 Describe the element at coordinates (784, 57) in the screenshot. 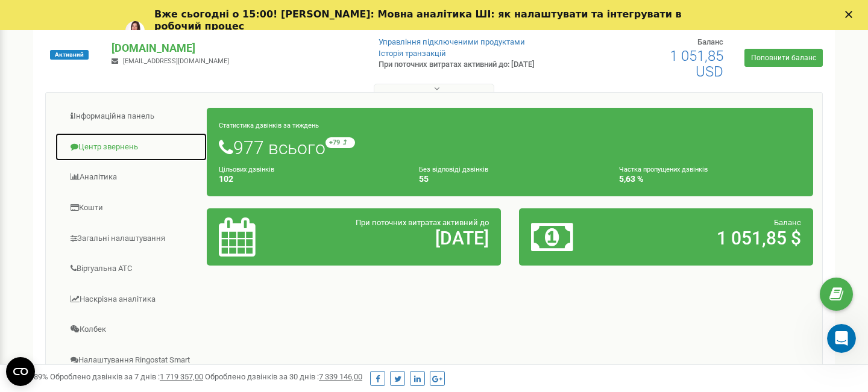

I see `a: Поповнити баланс` at that location.